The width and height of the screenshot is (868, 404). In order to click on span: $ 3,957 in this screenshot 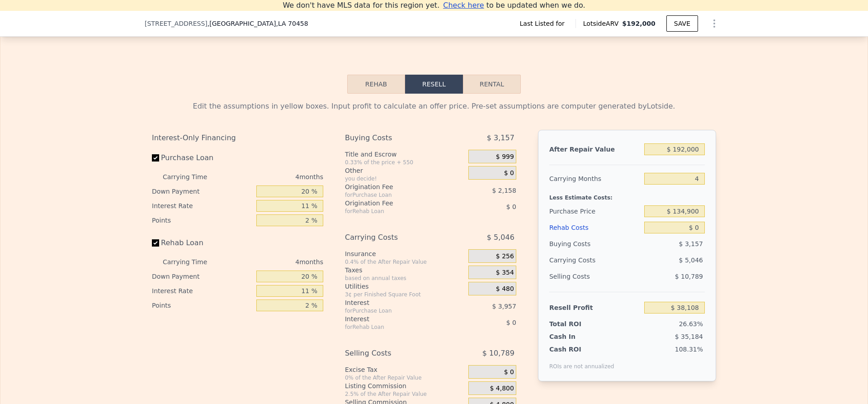, I will do `click(504, 306)`.